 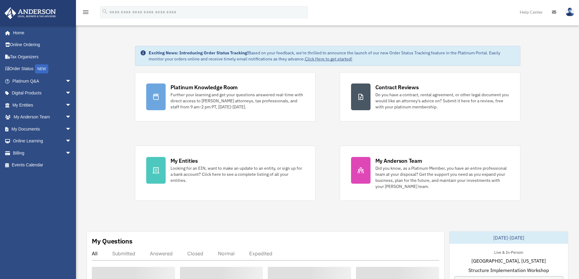 I want to click on div: My Entities, so click(x=184, y=161).